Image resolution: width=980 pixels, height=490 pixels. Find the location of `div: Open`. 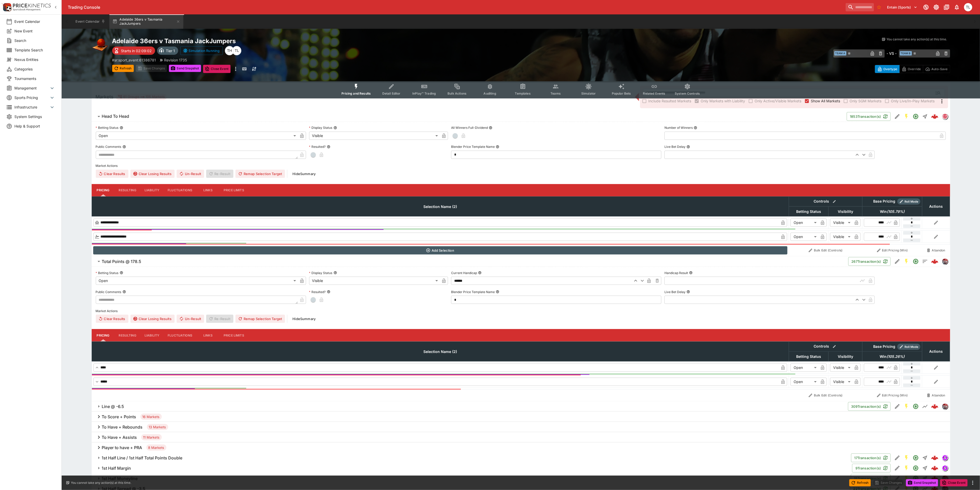

div: Open is located at coordinates (197, 281).